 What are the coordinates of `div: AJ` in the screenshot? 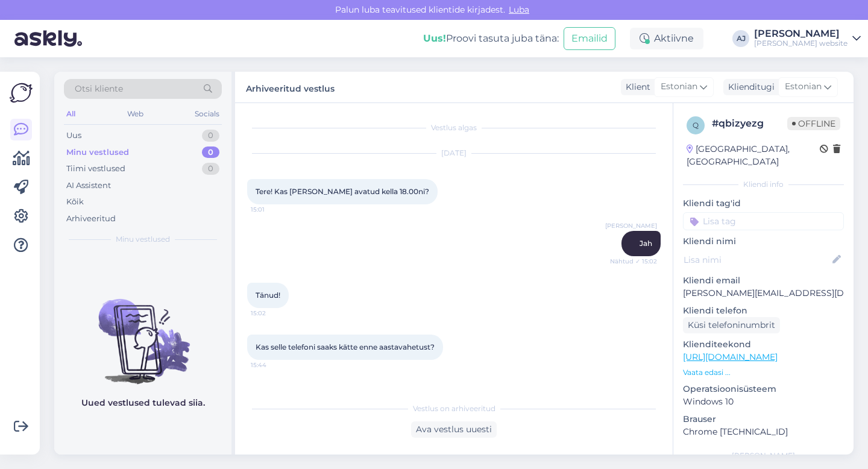 It's located at (741, 39).